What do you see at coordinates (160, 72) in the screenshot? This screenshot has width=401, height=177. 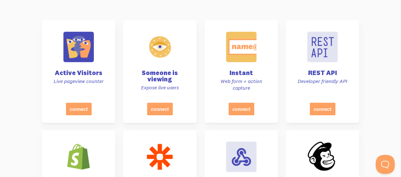 I see `a: Someone is viewing Expose live users connect` at bounding box center [160, 72].